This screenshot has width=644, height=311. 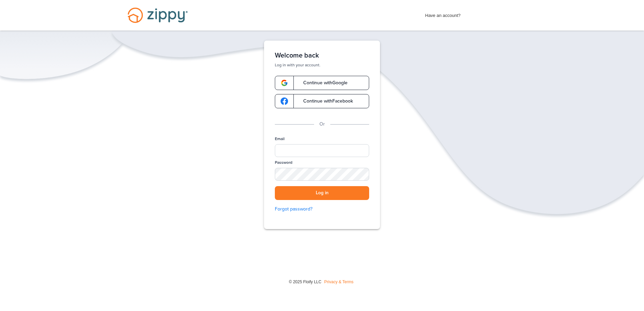 I want to click on input: Email, so click(x=322, y=151).